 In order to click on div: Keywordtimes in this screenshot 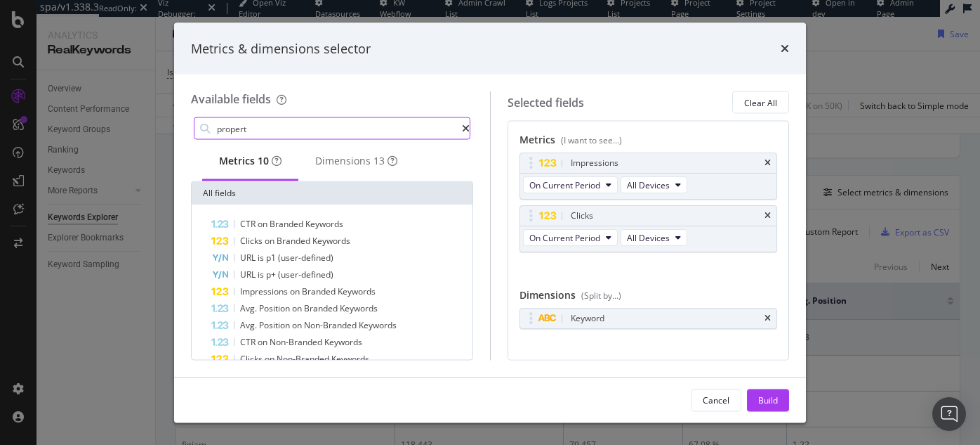, I will do `click(649, 319)`.